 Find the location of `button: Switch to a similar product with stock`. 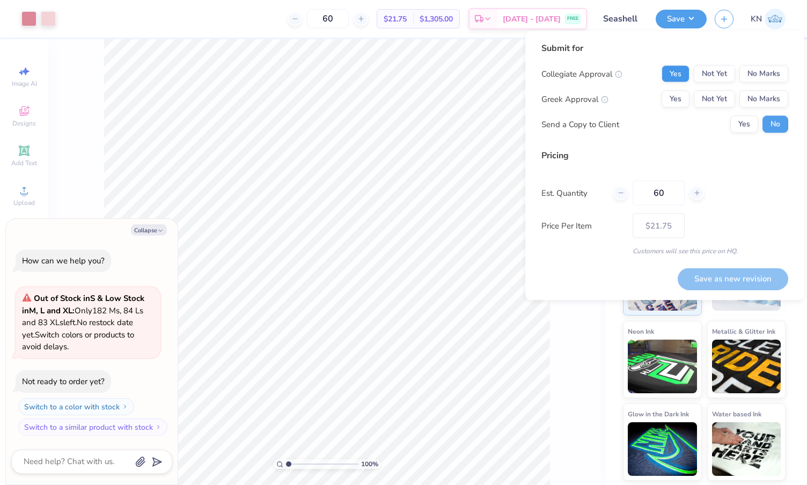

button: Switch to a similar product with stock is located at coordinates (93, 427).